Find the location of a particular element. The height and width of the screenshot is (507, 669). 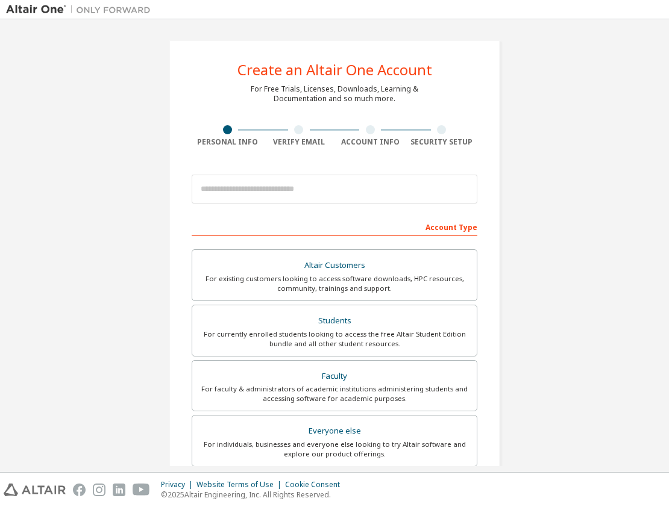

div: For Free Trials, Licenses, Downloads, Learning & Documentation and so much more. is located at coordinates (334, 94).